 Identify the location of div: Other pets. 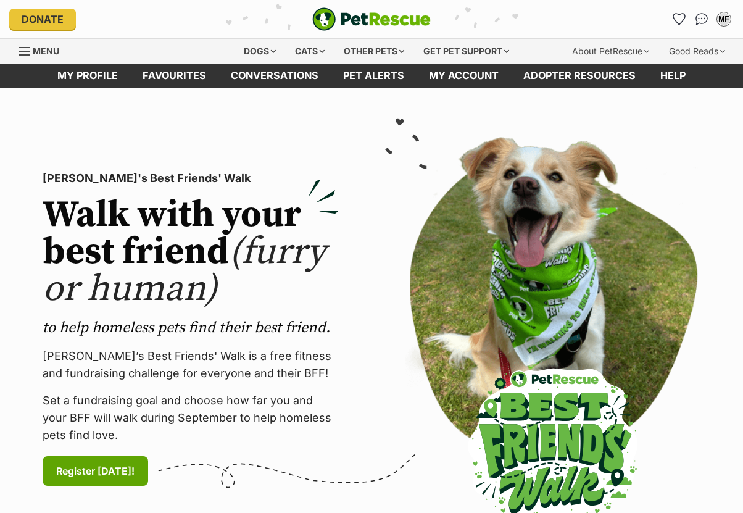
(374, 51).